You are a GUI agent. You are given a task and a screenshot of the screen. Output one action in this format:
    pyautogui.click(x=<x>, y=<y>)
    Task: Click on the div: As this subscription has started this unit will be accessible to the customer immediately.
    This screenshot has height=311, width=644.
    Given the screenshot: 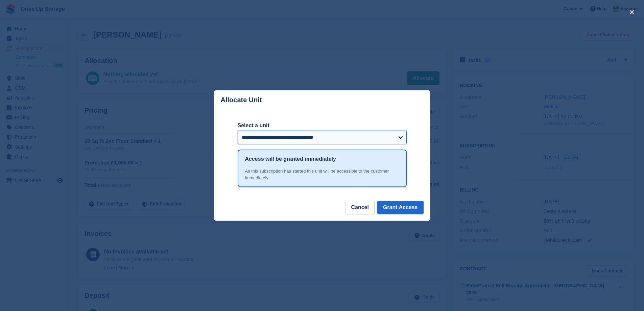 What is the action you would take?
    pyautogui.click(x=322, y=174)
    